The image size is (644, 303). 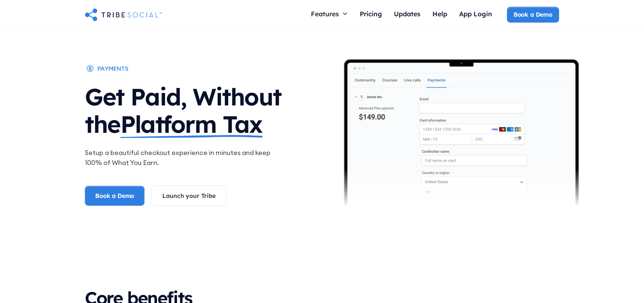 What do you see at coordinates (371, 15) in the screenshot?
I see `a: Pricing` at bounding box center [371, 15].